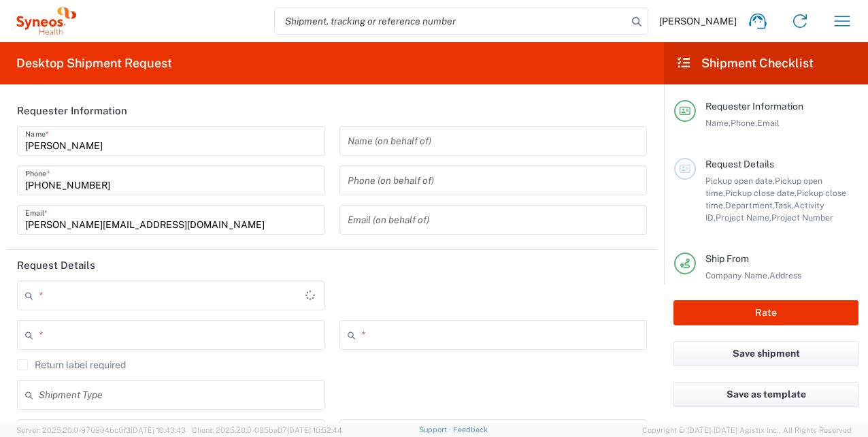 This screenshot has height=437, width=868. I want to click on span: Requester Information, so click(755, 106).